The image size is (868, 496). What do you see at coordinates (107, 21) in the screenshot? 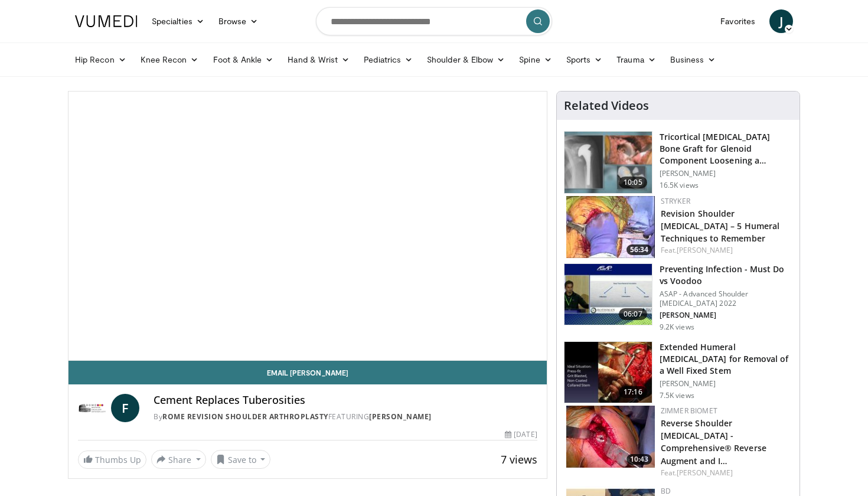
I see `img: VuMedi Logo` at bounding box center [107, 21].